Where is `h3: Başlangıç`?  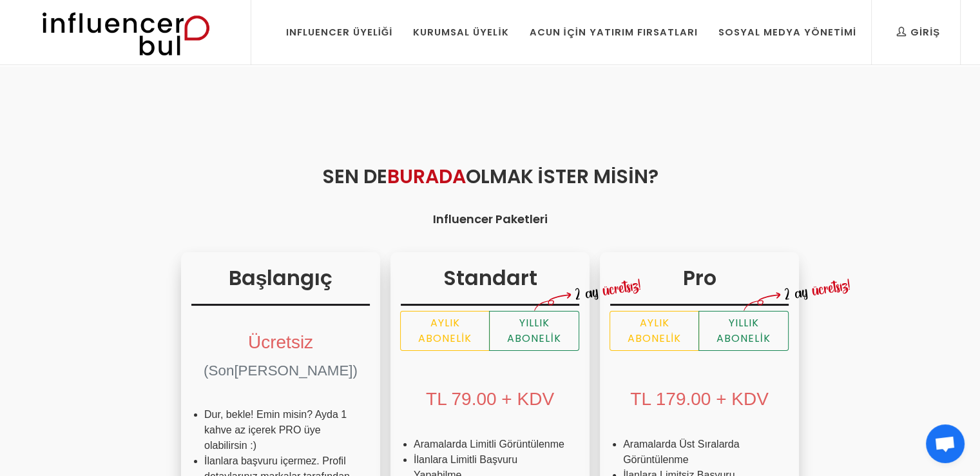 h3: Başlangıç is located at coordinates (280, 284).